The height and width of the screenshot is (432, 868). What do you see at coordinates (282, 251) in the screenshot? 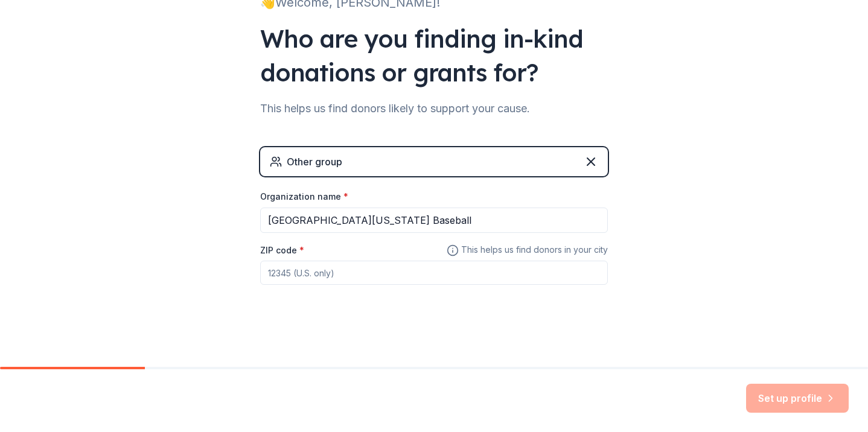
I see `label: ZIP code` at bounding box center [282, 251].